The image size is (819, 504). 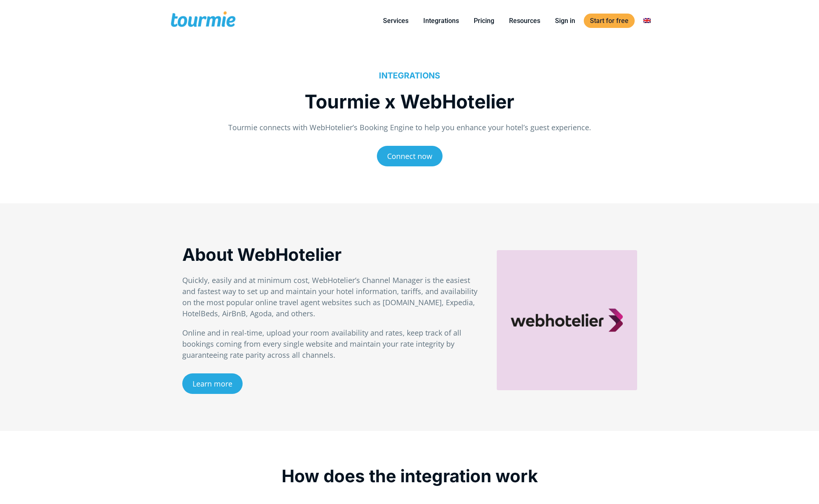 I want to click on a: Connect now, so click(x=410, y=156).